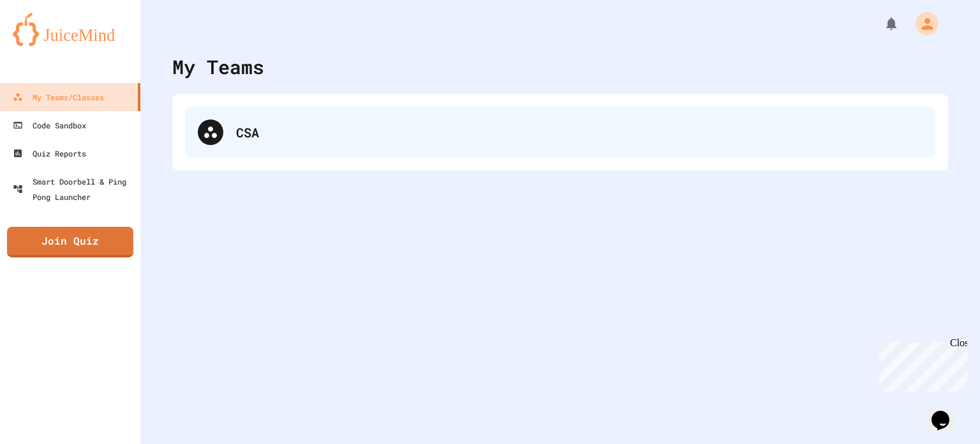 Image resolution: width=980 pixels, height=444 pixels. I want to click on div: Code Sandbox, so click(49, 125).